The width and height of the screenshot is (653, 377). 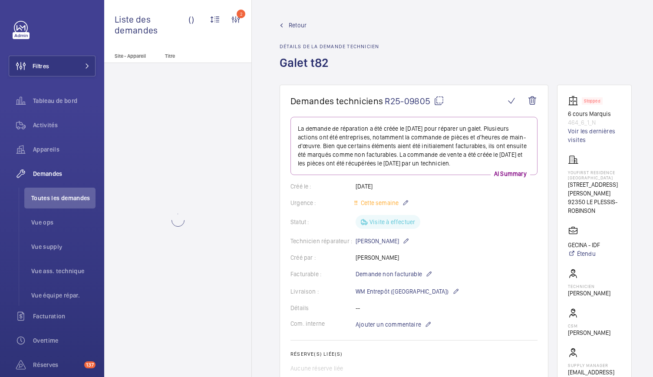 I want to click on span: Liste des demandes, so click(x=151, y=25).